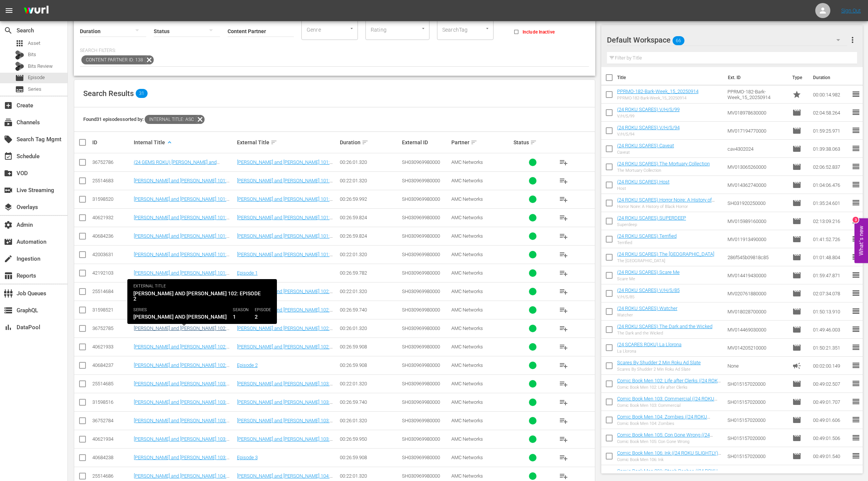 The height and width of the screenshot is (481, 868). Describe the element at coordinates (853, 40) in the screenshot. I see `button: more_vert` at that location.